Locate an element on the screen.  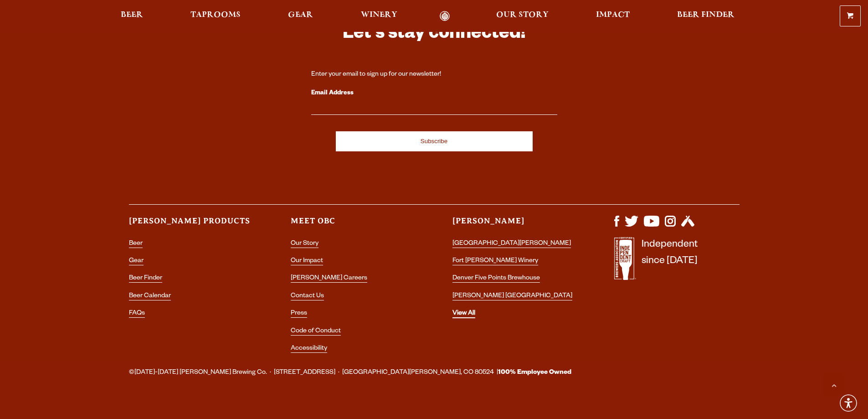
span: Our Story is located at coordinates (522, 15).